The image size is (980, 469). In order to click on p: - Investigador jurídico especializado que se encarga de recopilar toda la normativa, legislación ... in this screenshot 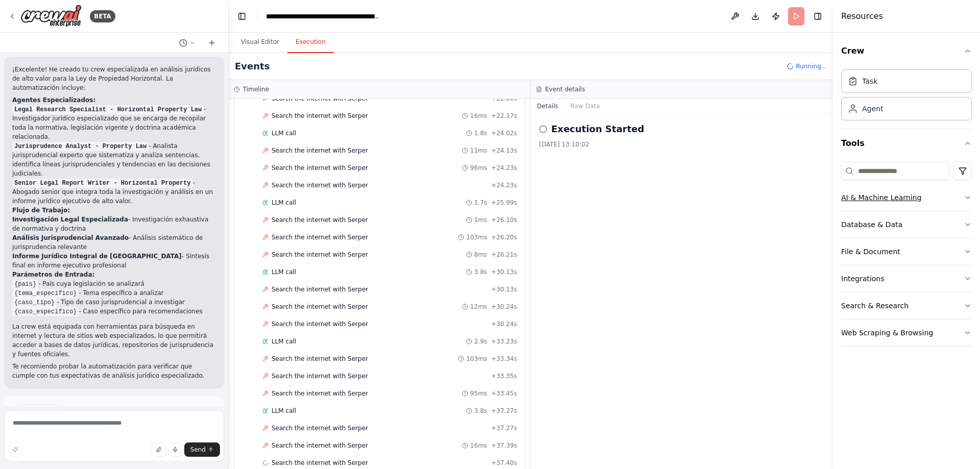, I will do `click(114, 123)`.